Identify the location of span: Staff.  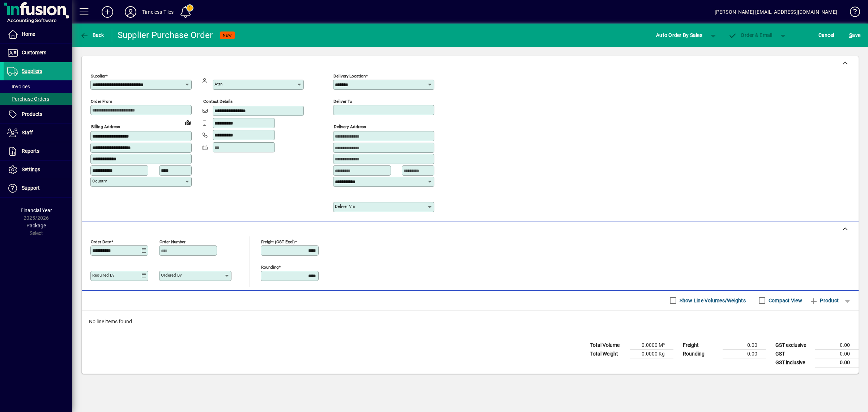
(27, 132).